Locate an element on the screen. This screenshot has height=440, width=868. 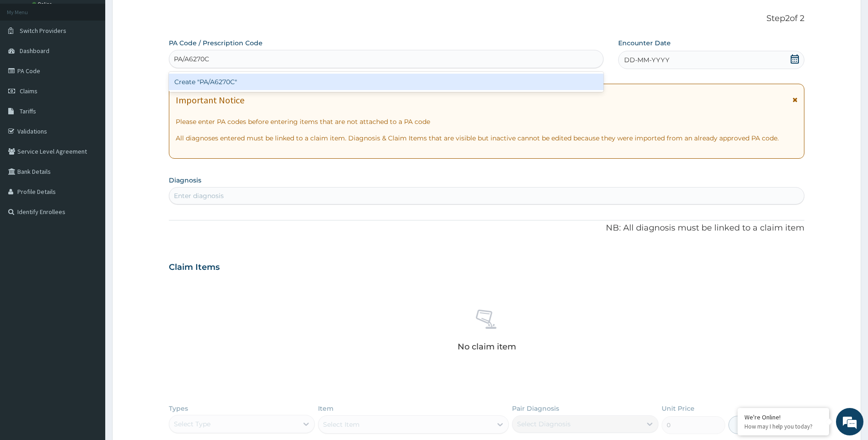
div: We're Online! is located at coordinates (784, 417).